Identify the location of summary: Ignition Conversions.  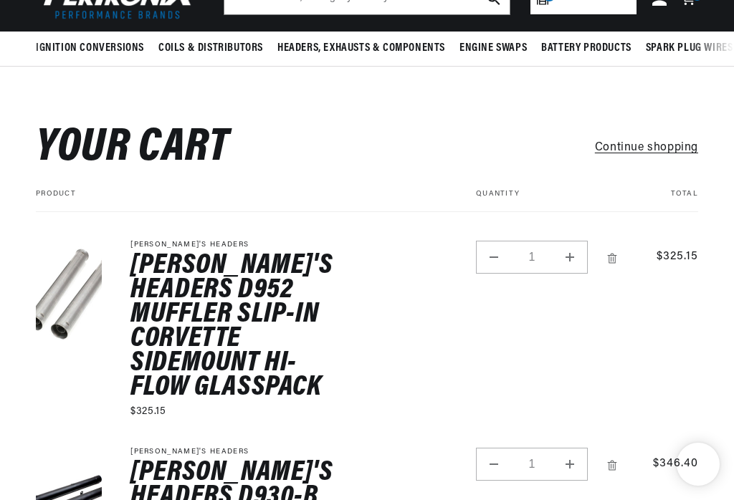
(93, 48).